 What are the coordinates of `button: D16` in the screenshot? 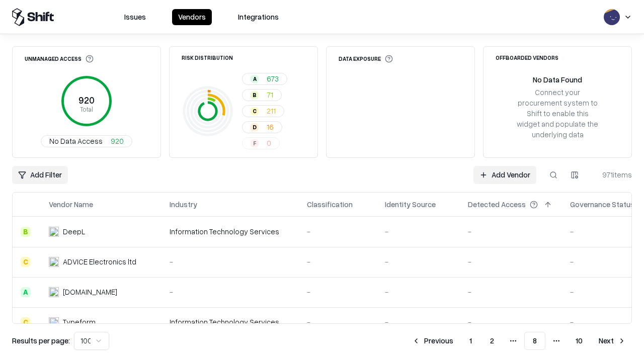 It's located at (262, 127).